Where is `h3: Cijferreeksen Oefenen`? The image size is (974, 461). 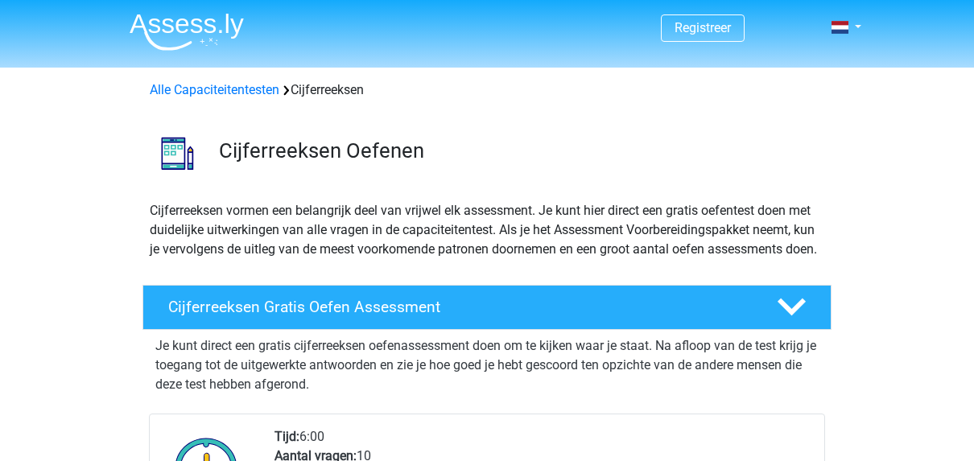 h3: Cijferreeksen Oefenen is located at coordinates (518, 150).